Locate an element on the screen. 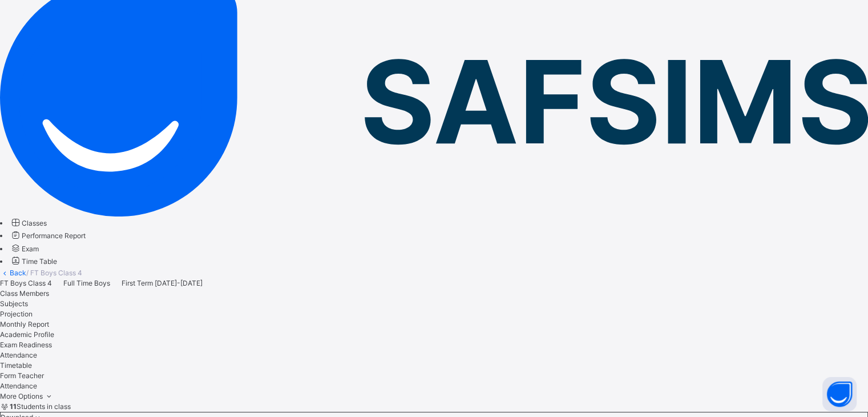 The height and width of the screenshot is (417, 868). a: Back is located at coordinates (18, 272).